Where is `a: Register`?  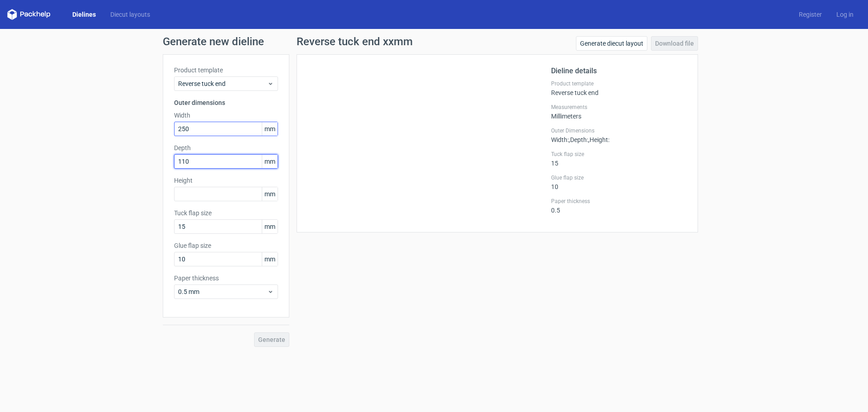 a: Register is located at coordinates (810, 14).